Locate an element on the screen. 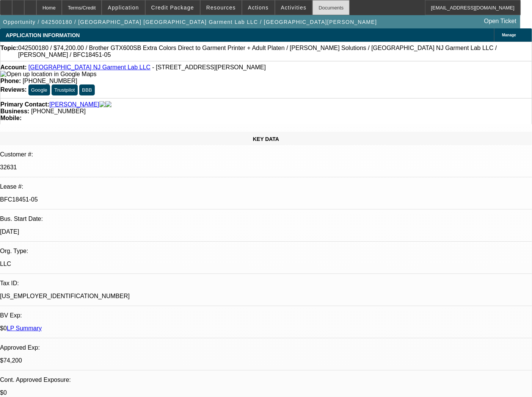  strong: Topic: is located at coordinates (9, 52).